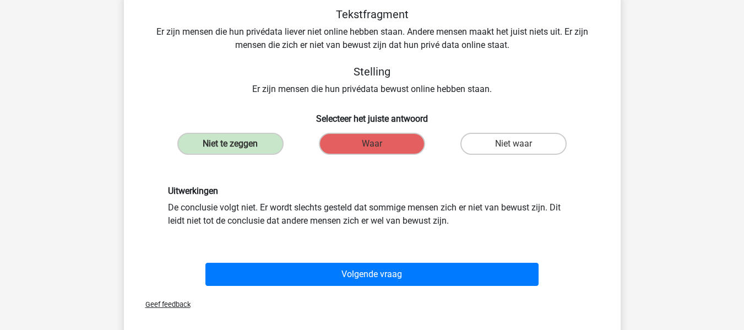 This screenshot has width=744, height=330. Describe the element at coordinates (372, 206) in the screenshot. I see `div: De conclusie volgt niet. Er wordt slechts gesteld dat sommige mensen zich er niet van bewust zijn...` at that location.